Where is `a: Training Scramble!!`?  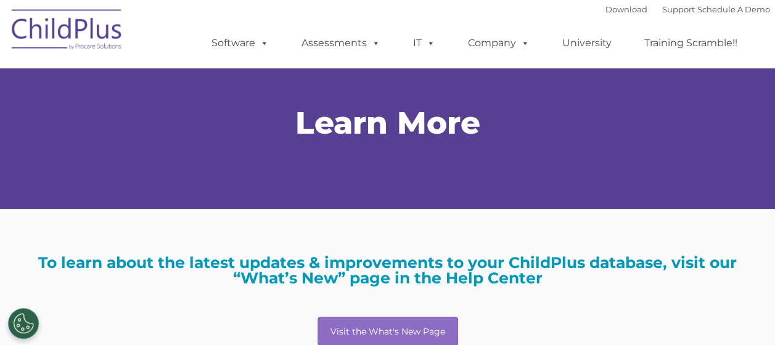
a: Training Scramble!! is located at coordinates (691, 43).